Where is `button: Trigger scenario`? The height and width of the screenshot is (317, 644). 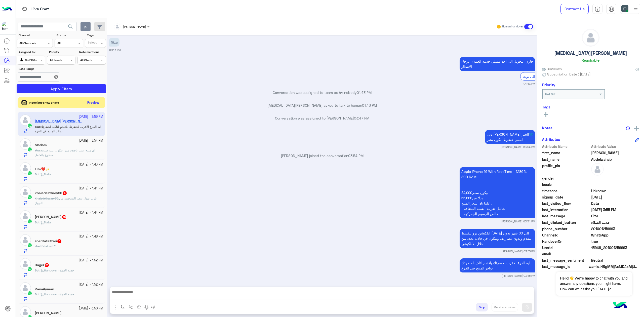
button: Trigger scenario is located at coordinates (131, 307).